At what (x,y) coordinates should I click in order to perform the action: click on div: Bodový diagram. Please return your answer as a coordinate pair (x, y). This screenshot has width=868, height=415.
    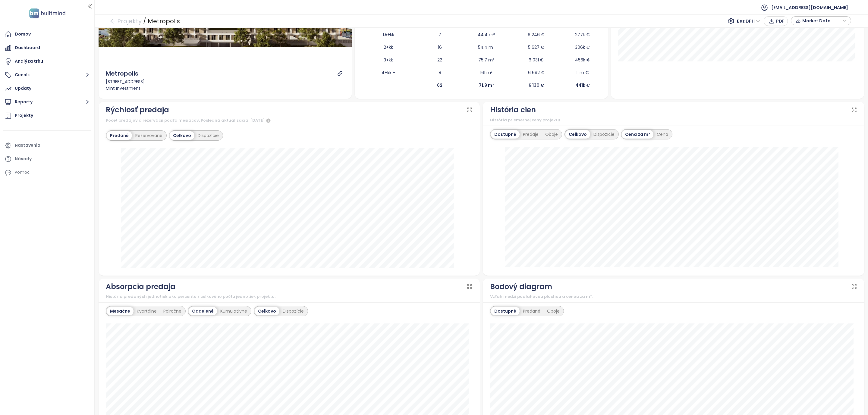
    Looking at the image, I should click on (521, 287).